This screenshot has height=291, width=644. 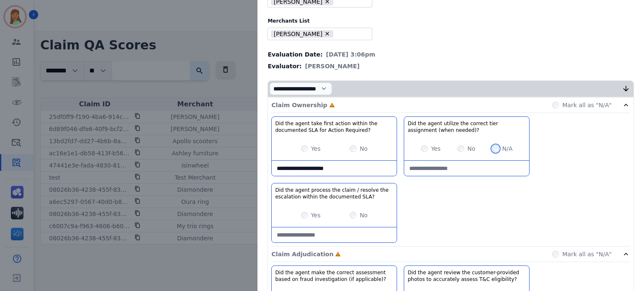 I want to click on p: Claim Adjudication, so click(x=302, y=254).